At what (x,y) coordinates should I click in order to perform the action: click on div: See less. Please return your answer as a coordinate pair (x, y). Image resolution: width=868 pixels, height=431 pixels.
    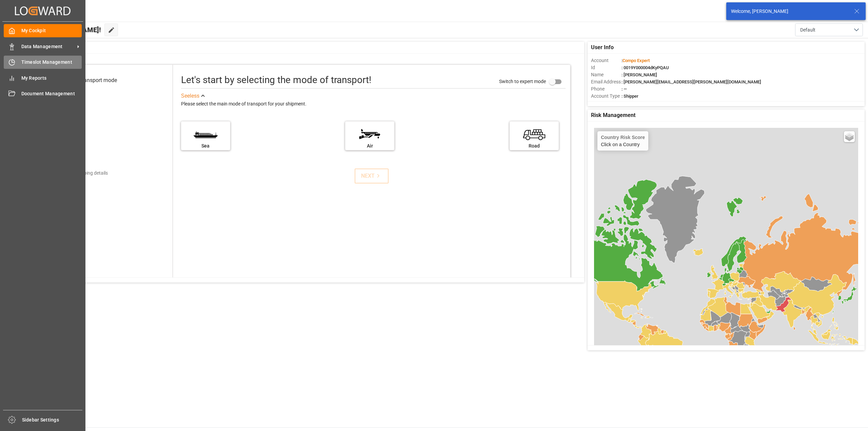
    Looking at the image, I should click on (190, 96).